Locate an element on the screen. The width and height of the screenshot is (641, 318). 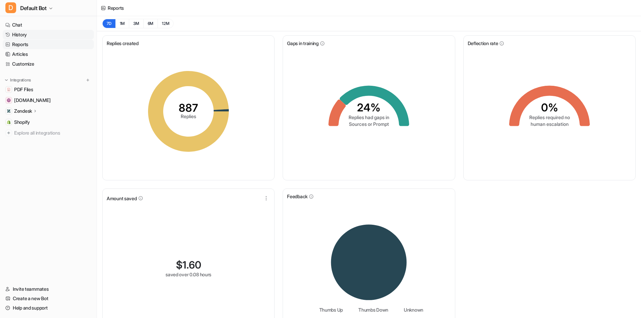
span: Deflection rate is located at coordinates (483, 43).